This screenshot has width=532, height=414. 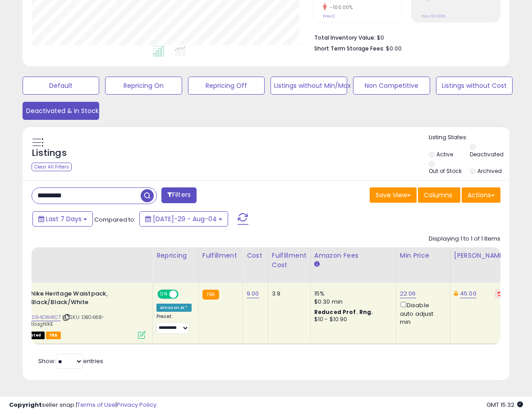 I want to click on div: Min Price, so click(x=423, y=255).